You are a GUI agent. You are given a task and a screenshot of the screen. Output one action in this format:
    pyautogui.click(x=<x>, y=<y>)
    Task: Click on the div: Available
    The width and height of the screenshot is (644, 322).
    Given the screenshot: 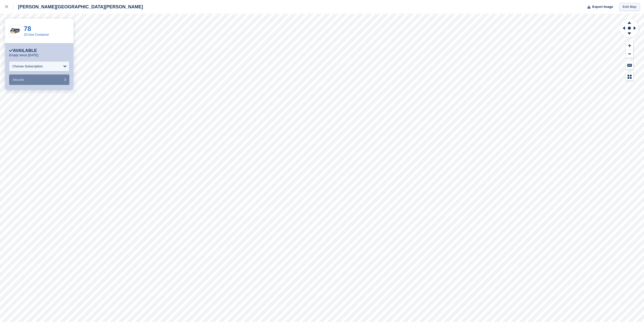 What is the action you would take?
    pyautogui.click(x=23, y=50)
    